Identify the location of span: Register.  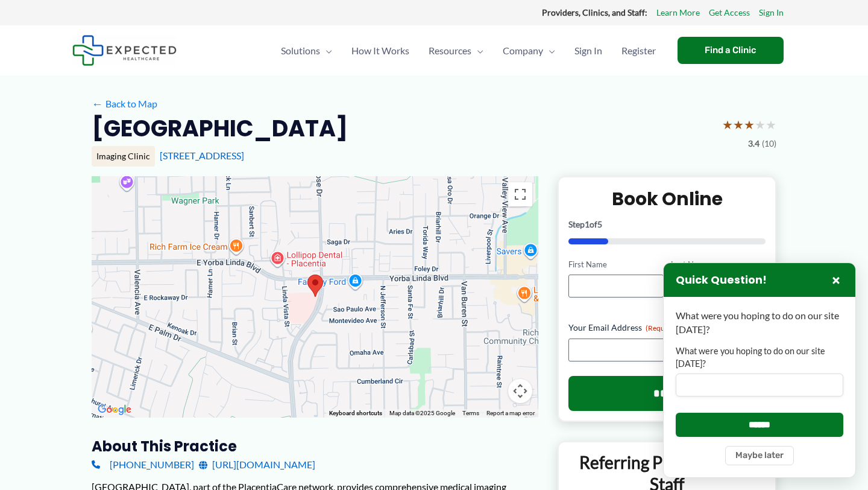
(638, 51).